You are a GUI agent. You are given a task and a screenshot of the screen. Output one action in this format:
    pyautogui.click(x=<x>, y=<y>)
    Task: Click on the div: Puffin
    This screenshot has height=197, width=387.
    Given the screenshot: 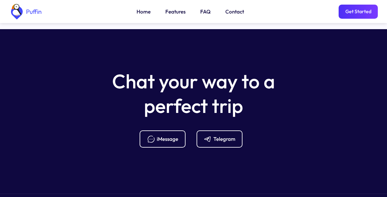 What is the action you would take?
    pyautogui.click(x=33, y=12)
    